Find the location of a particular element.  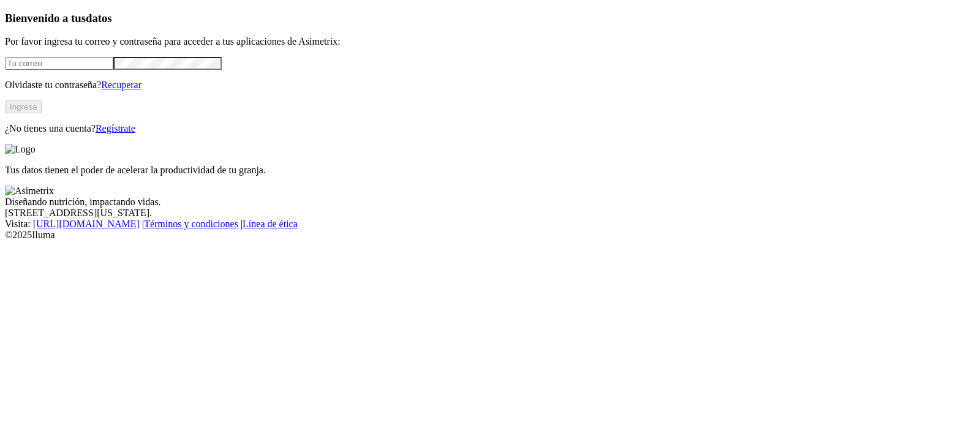

a: Regístrate is located at coordinates (115, 128).